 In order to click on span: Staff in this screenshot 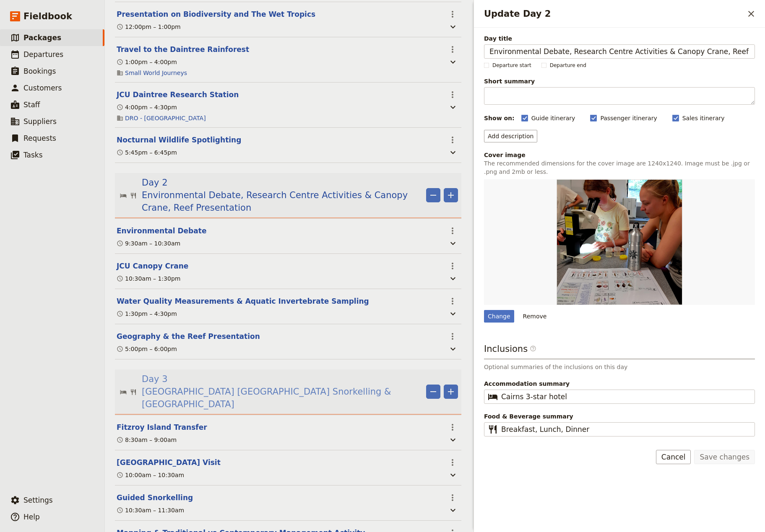, I will do `click(32, 105)`.